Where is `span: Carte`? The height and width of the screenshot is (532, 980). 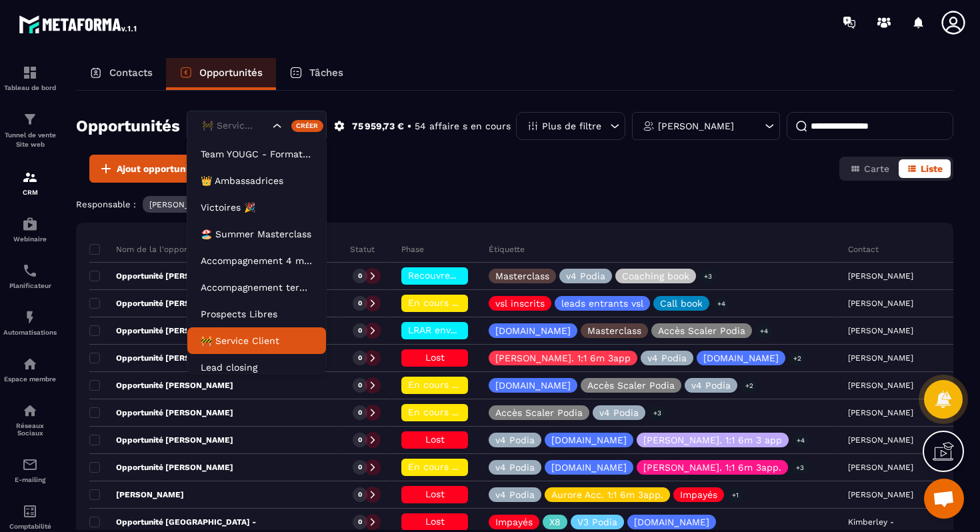
span: Carte is located at coordinates (877, 169).